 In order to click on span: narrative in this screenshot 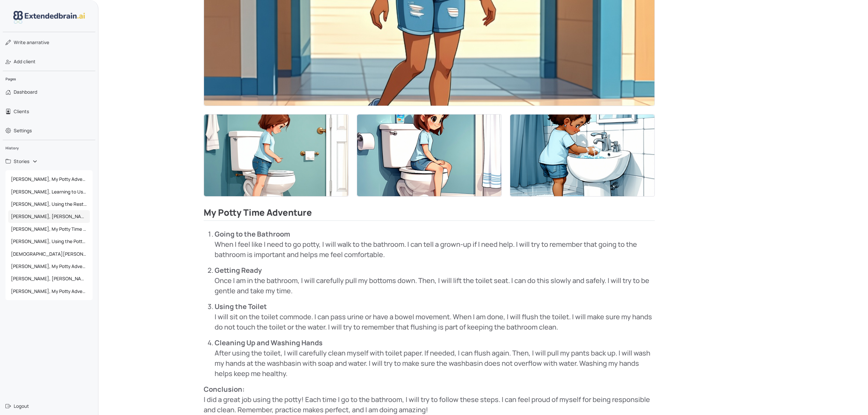, I will do `click(31, 42)`.